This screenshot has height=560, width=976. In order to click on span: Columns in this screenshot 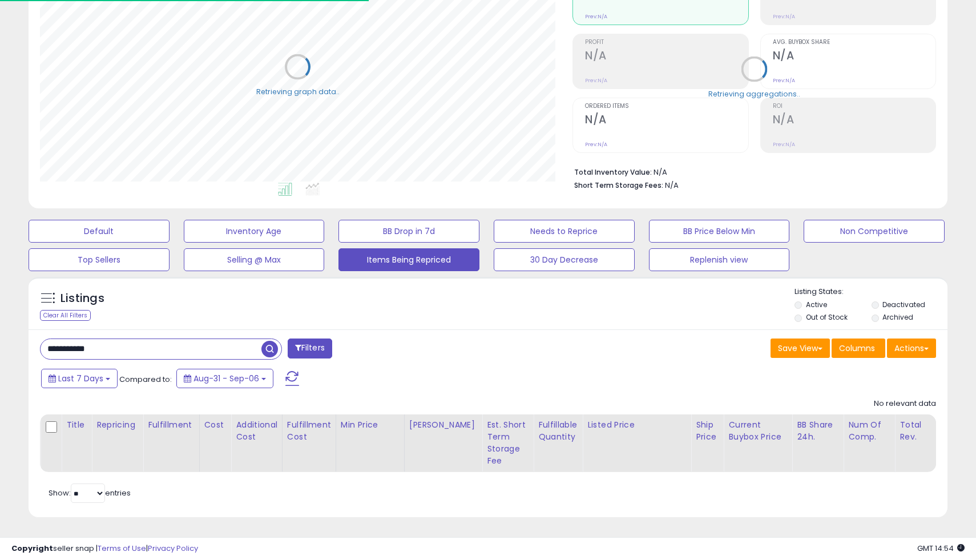, I will do `click(857, 348)`.